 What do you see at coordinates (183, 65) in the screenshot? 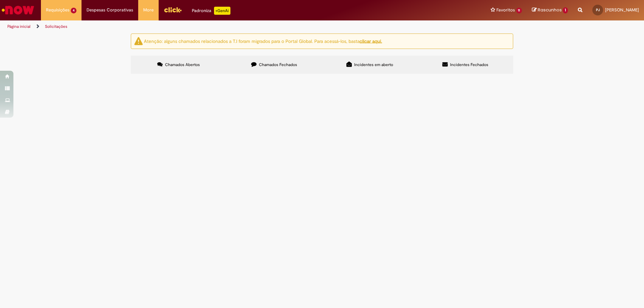
I see `span: Chamados Abertos` at bounding box center [183, 65].